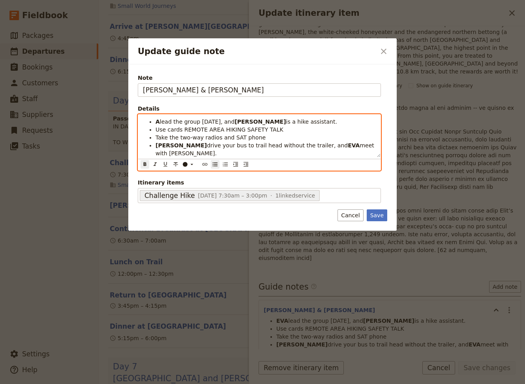 The width and height of the screenshot is (525, 384). I want to click on span: Take the two-way radios and SAT phone, so click(210, 137).